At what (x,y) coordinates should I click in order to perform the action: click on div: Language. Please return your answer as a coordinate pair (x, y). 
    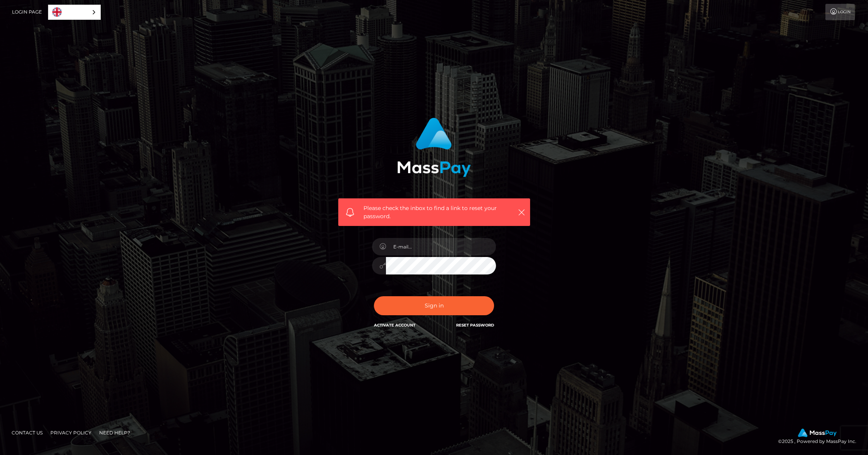
    Looking at the image, I should click on (74, 12).